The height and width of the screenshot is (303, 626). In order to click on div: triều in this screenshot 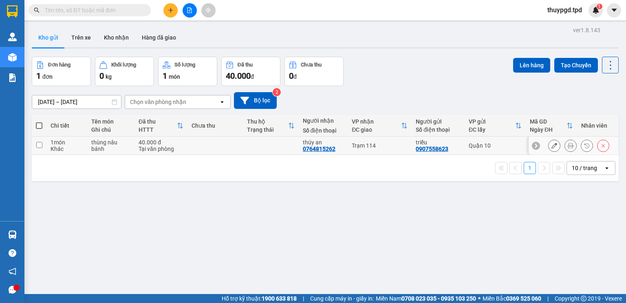, I will do `click(438, 142)`.